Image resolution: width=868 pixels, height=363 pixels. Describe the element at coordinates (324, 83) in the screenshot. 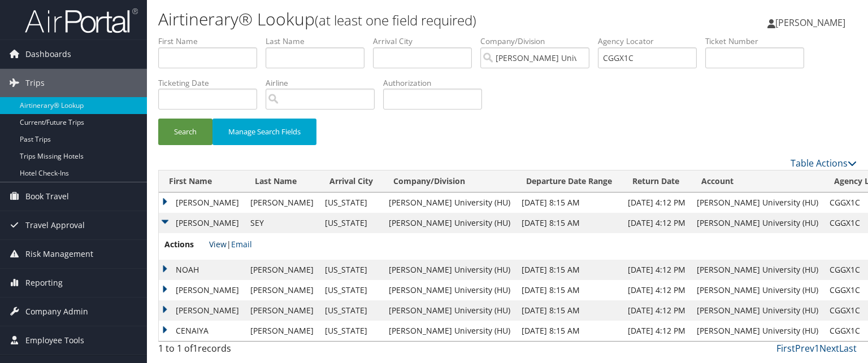

I see `label: Airline` at that location.